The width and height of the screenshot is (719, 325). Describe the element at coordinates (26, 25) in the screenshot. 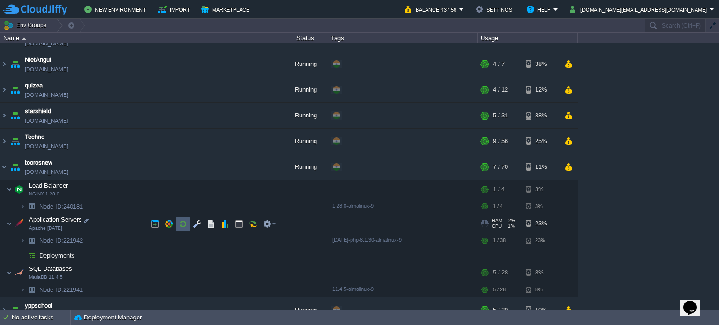

I see `button: Env Groups` at that location.